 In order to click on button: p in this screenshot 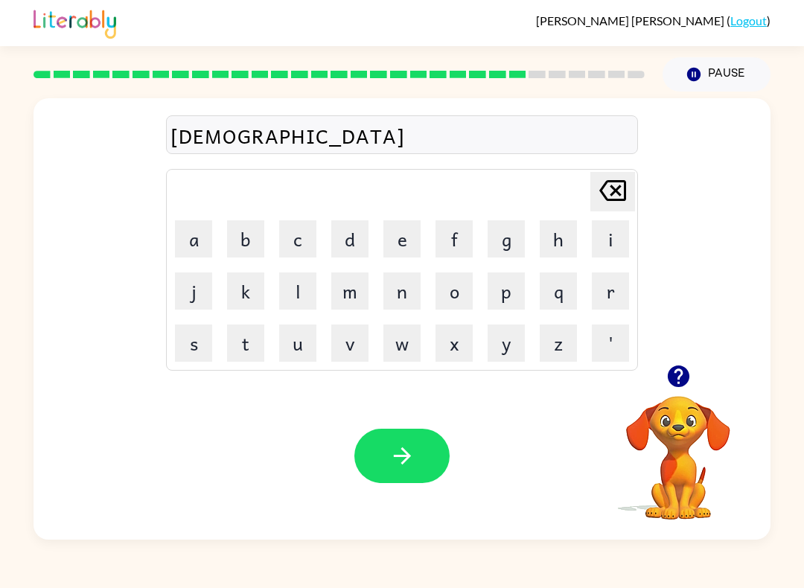, I will do `click(506, 291)`.